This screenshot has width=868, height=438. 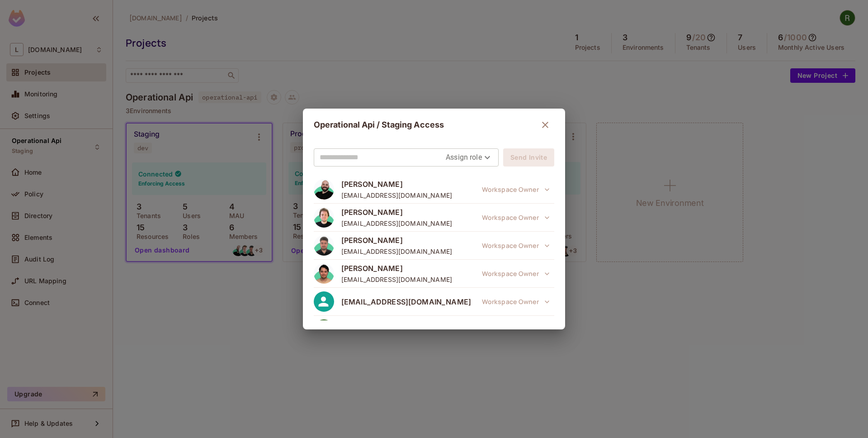 What do you see at coordinates (469, 157) in the screenshot?
I see `div: Assign role` at bounding box center [469, 157].